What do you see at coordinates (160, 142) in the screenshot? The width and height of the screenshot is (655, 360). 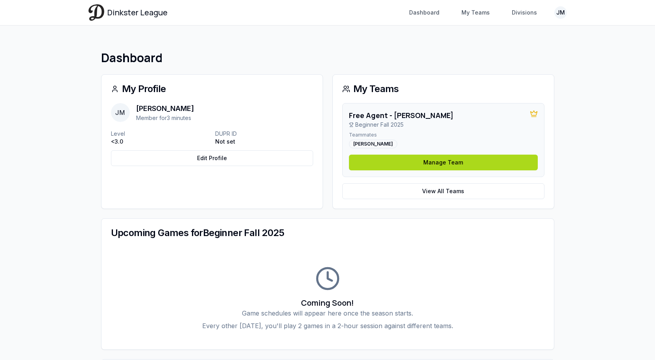 I see `p: <3.0` at bounding box center [160, 142].